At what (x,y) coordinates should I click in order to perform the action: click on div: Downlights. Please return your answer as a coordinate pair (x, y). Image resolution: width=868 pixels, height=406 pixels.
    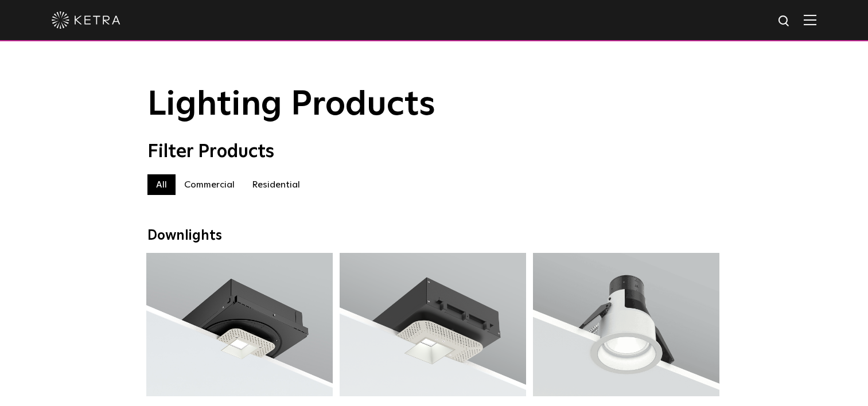
    Looking at the image, I should click on (434, 235).